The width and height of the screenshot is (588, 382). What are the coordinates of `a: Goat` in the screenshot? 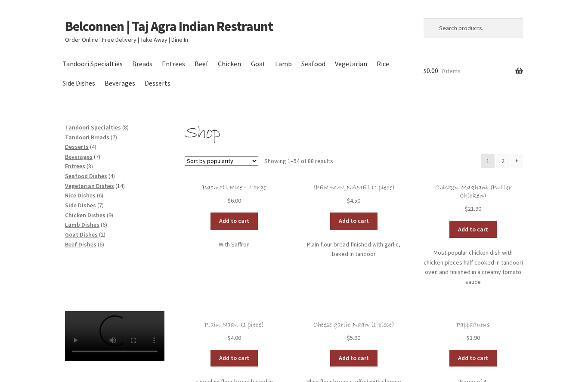 It's located at (258, 64).